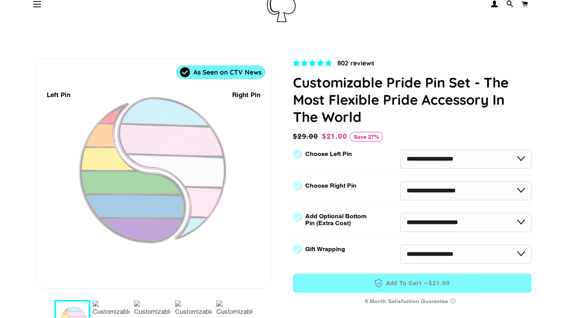 Image resolution: width=563 pixels, height=318 pixels. What do you see at coordinates (412, 284) in the screenshot?
I see `span: Add to Cart —` at bounding box center [412, 284].